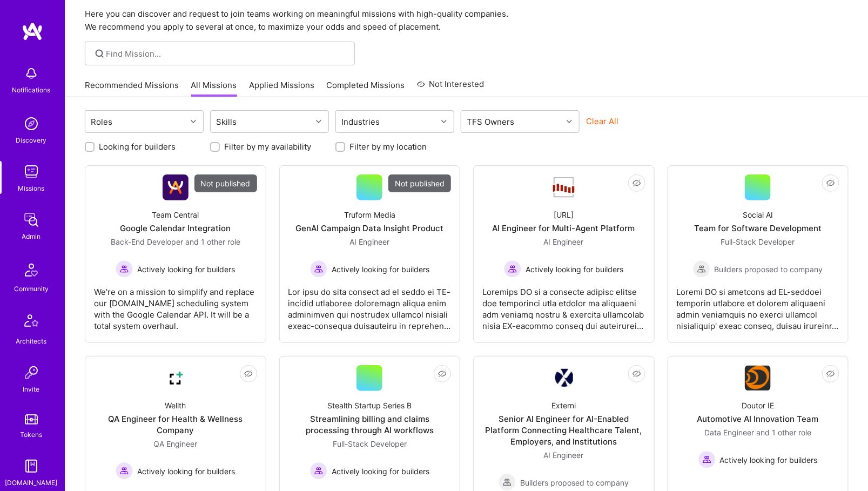  Describe the element at coordinates (388, 146) in the screenshot. I see `label: Filter by my location` at that location.